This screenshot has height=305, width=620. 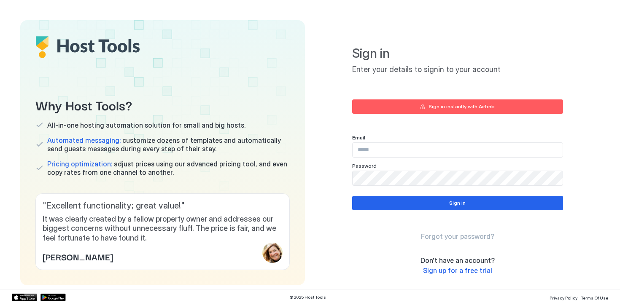 I want to click on a: App Store, so click(x=24, y=298).